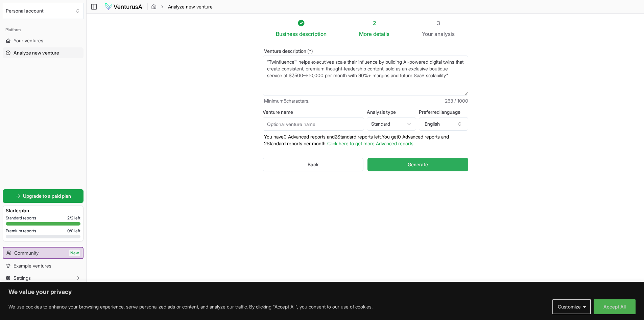  What do you see at coordinates (43, 53) in the screenshot?
I see `a: Analyze new venture` at bounding box center [43, 53].